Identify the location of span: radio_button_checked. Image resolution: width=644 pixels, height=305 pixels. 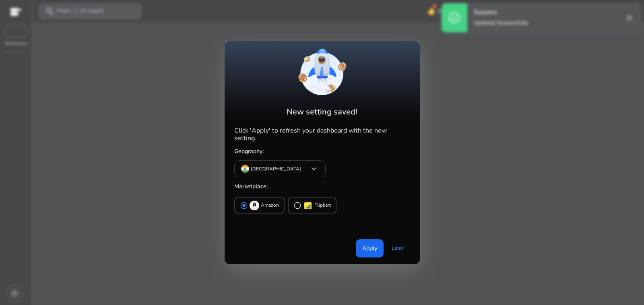
(244, 205).